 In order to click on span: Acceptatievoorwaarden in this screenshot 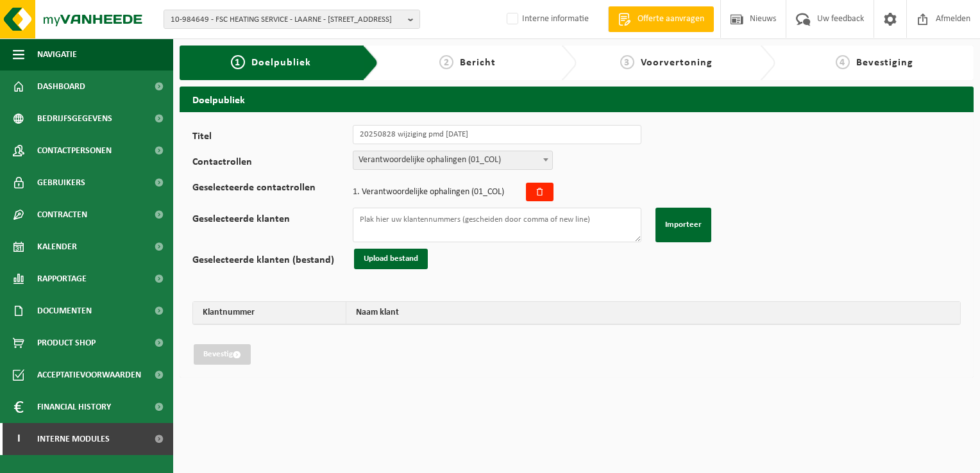, I will do `click(90, 376)`.